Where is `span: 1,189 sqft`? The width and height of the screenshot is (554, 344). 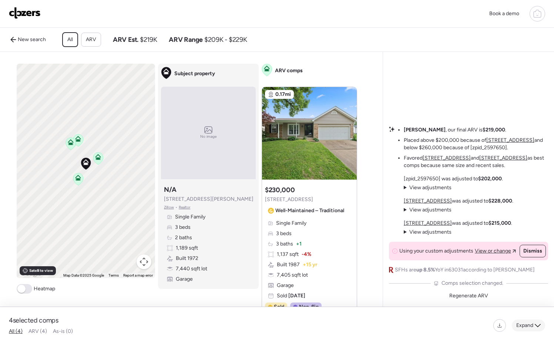 span: 1,189 sqft is located at coordinates (187, 248).